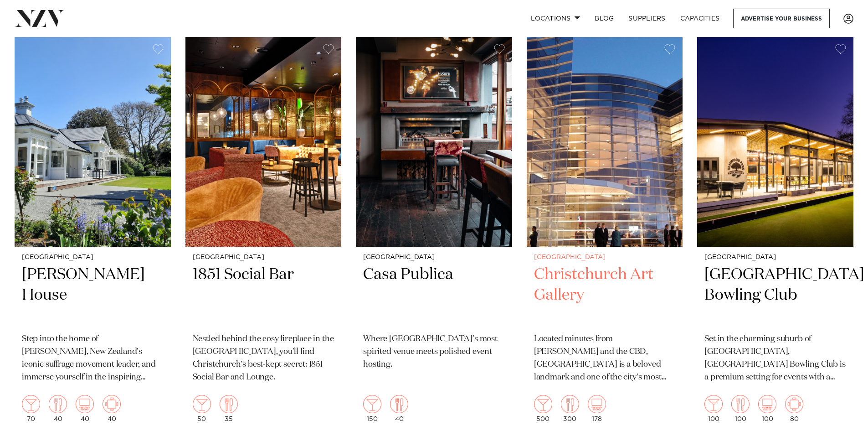  Describe the element at coordinates (794, 408) in the screenshot. I see `div: 80` at that location.